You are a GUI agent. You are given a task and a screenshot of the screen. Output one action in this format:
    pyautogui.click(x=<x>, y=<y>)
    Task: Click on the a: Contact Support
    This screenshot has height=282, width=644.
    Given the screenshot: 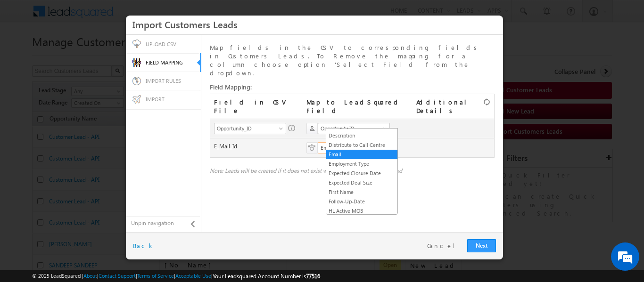 What is the action you would take?
    pyautogui.click(x=117, y=276)
    